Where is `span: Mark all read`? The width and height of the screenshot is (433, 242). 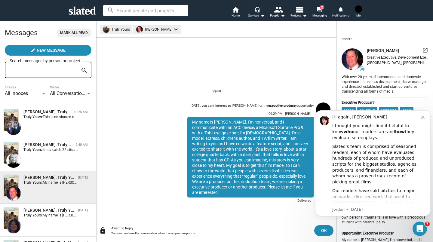
span: Mark all read is located at coordinates (74, 33).